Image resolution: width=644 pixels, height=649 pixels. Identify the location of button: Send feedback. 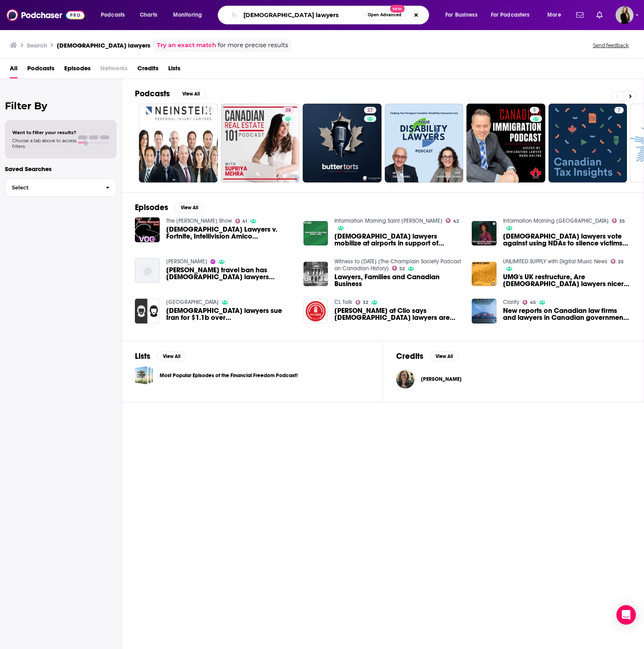
(611, 45).